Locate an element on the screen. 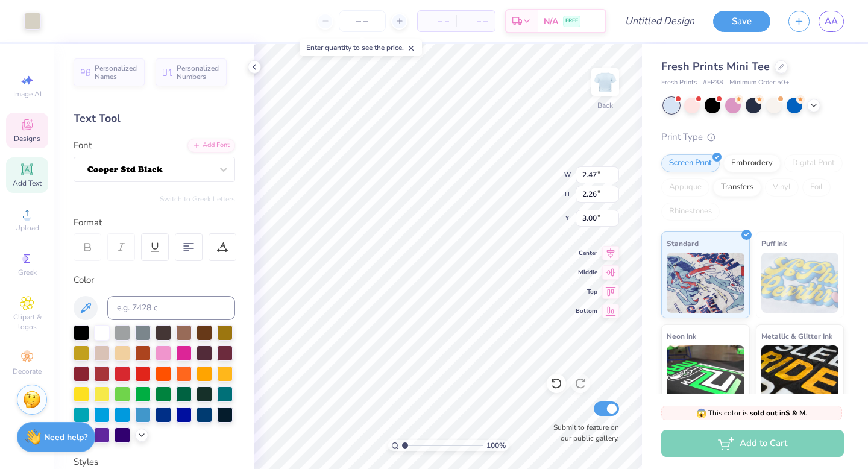 The width and height of the screenshot is (868, 469). div: Screen Print is located at coordinates (691, 163).